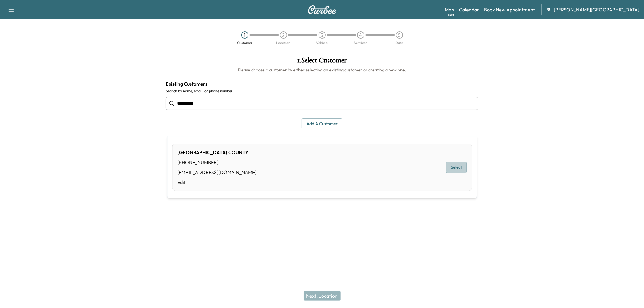 This screenshot has height=308, width=644. Describe the element at coordinates (322, 10) in the screenshot. I see `img: Curbee Logo` at that location.